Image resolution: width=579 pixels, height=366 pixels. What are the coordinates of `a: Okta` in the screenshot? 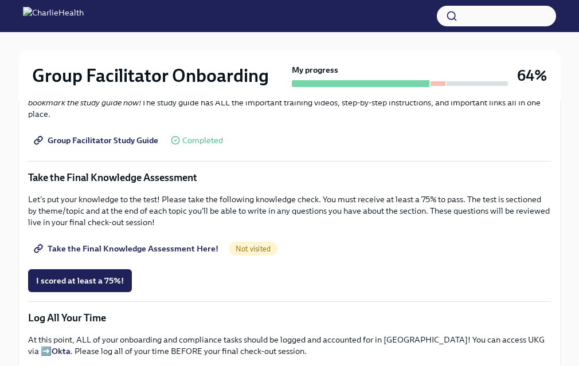 It's located at (61, 351).